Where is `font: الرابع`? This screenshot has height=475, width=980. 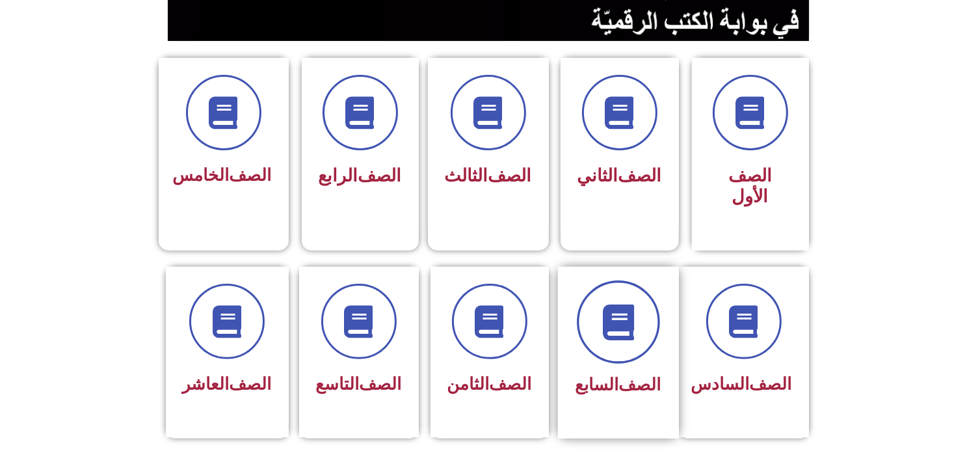
font: الرابع is located at coordinates (339, 176).